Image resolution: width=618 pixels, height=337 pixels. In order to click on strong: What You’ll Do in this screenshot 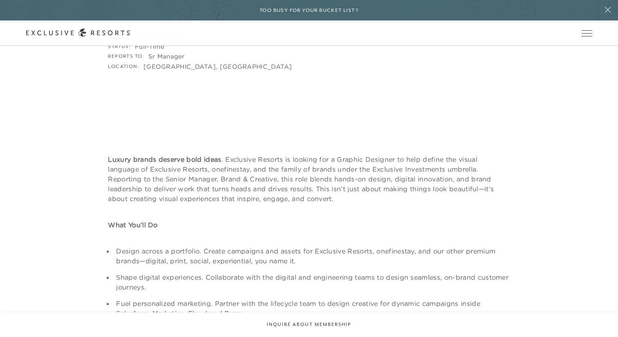, I will do `click(133, 225)`.